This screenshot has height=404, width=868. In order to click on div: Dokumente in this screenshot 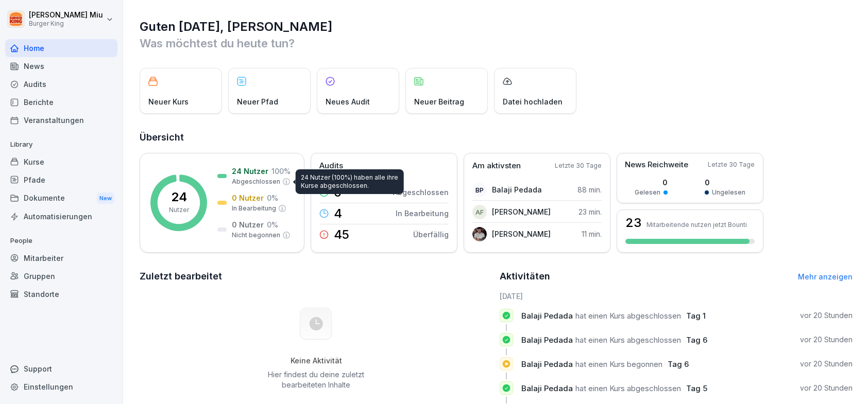, I will do `click(61, 198)`.